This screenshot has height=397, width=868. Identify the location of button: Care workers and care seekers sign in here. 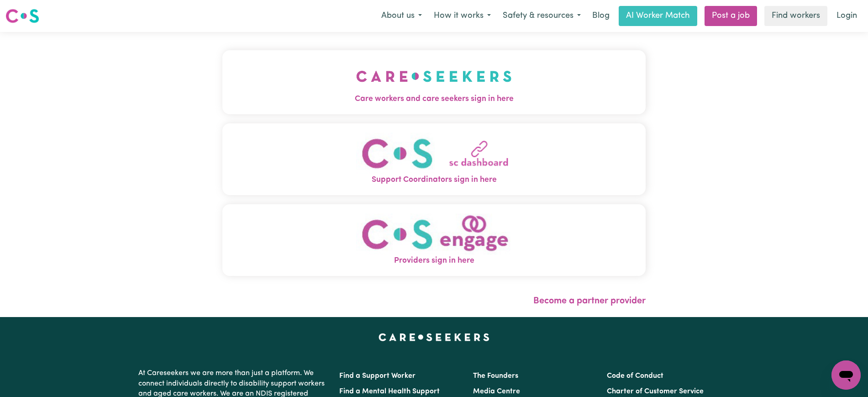
(434, 82).